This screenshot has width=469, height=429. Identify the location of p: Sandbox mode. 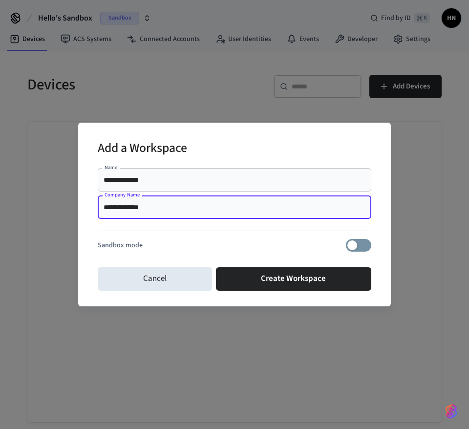
(120, 245).